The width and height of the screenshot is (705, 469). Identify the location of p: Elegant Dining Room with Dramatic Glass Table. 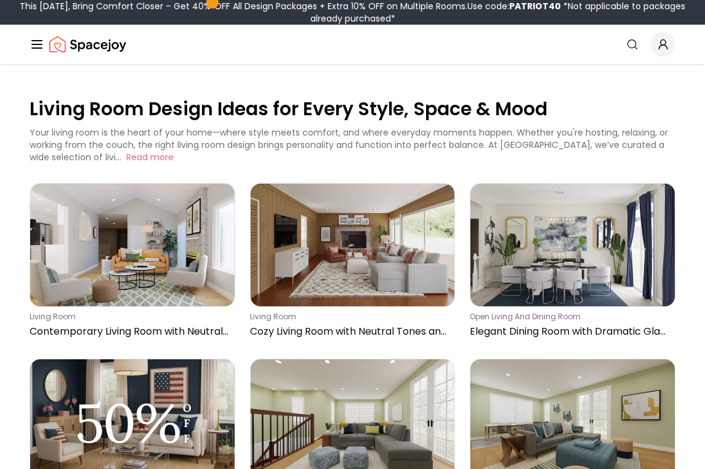
(570, 331).